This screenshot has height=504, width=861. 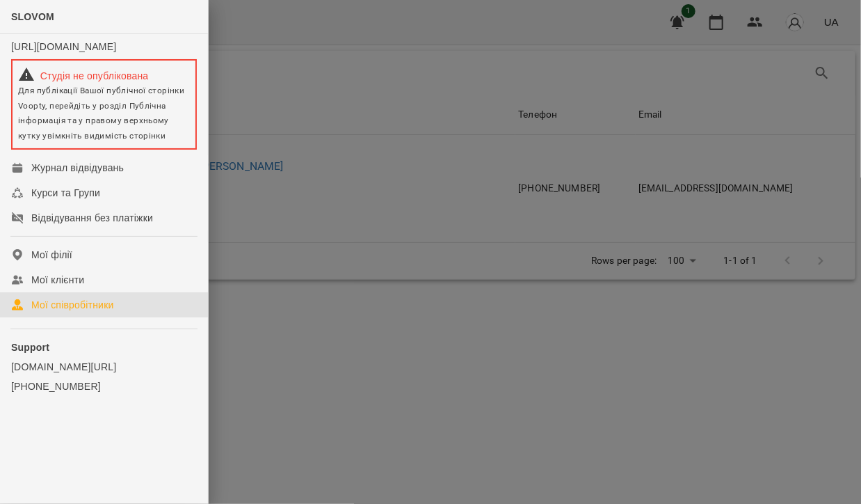 I want to click on div: Журнал відвідувань, so click(x=77, y=168).